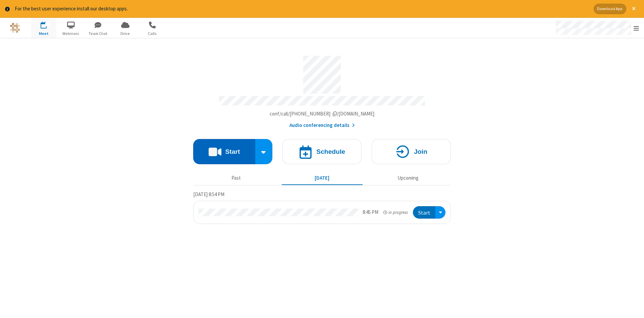 The height and width of the screenshot is (318, 644). Describe the element at coordinates (264, 151) in the screenshot. I see `div: Start conference options` at that location.